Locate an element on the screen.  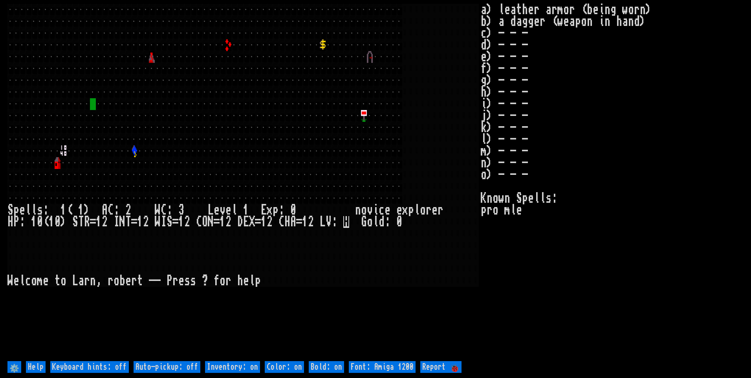
stats: a) leather armor (being worn) b) a dagger (weapon in hand) c) - - - d) - - - e) - - - f) - - - g)... is located at coordinates (612, 182).